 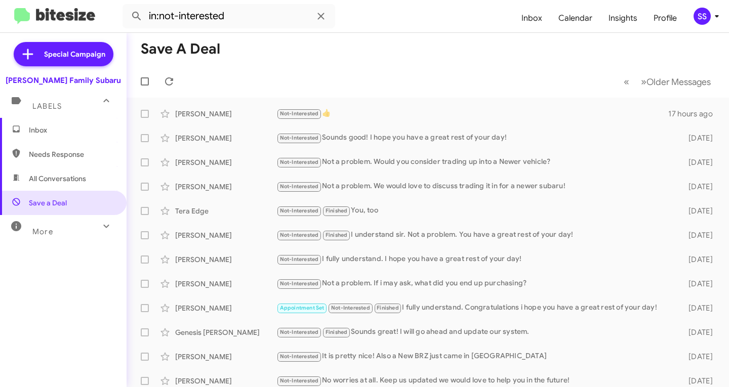 I want to click on input: Search, so click(x=229, y=16).